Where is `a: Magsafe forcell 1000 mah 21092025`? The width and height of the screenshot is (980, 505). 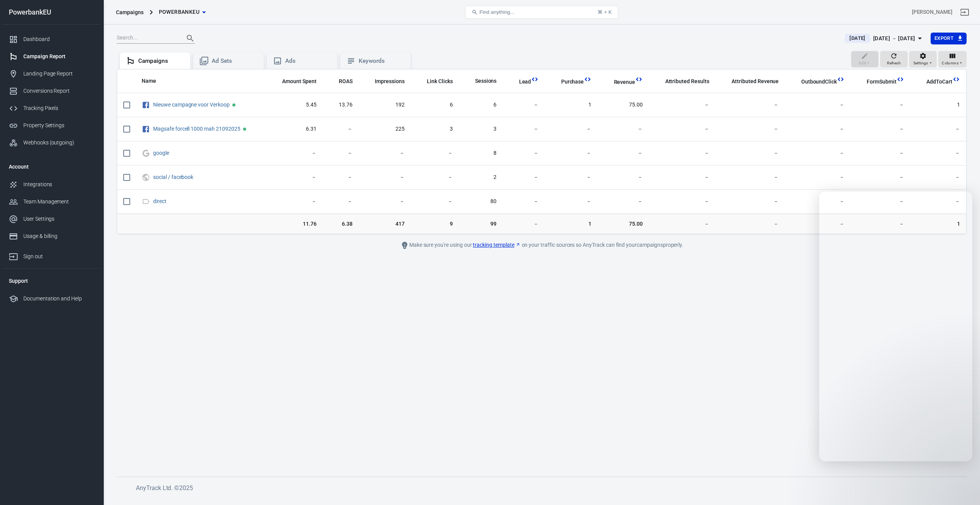 a: Magsafe forcell 1000 mah 21092025 is located at coordinates (196, 129).